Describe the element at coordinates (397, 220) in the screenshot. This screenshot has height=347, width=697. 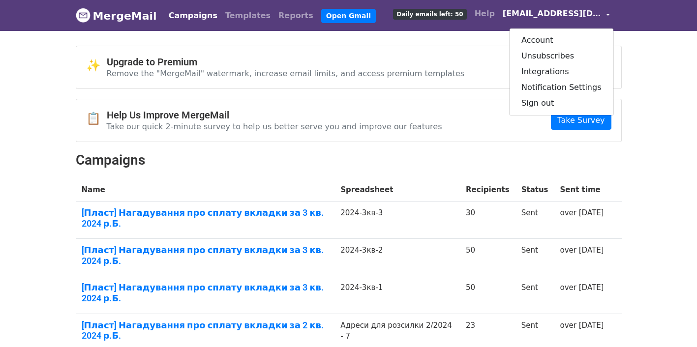
I see `td: 2024-3кв-3` at that location.